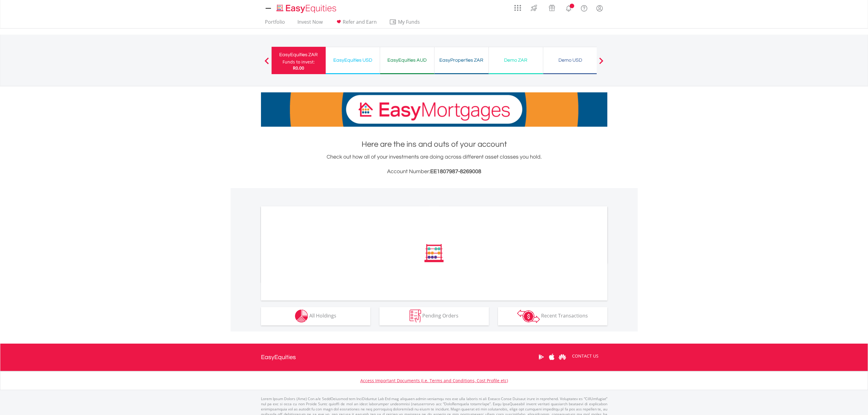  Describe the element at coordinates (571, 60) in the screenshot. I see `div: Demo USD` at that location.